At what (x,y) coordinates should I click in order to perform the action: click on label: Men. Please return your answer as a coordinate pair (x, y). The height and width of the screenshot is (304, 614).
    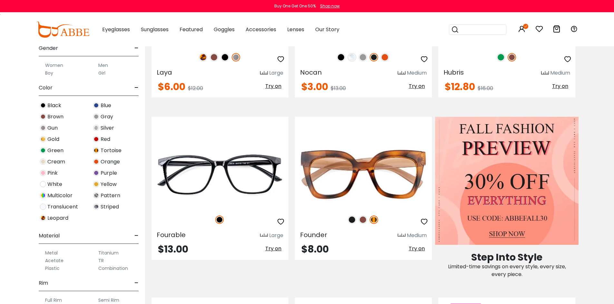
    Looking at the image, I should click on (103, 65).